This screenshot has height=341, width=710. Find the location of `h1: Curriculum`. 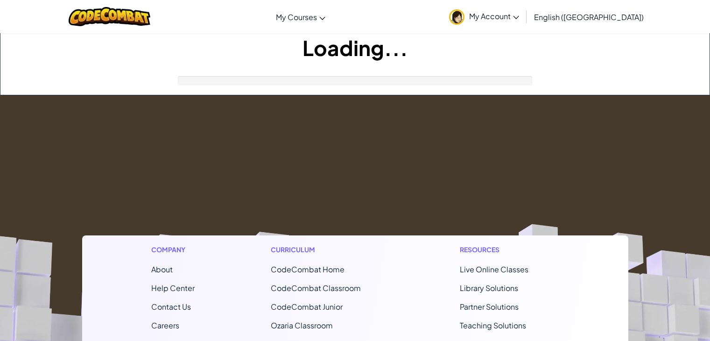

h1: Curriculum is located at coordinates (327, 249).